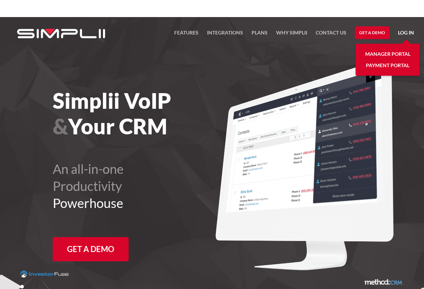 The width and height of the screenshot is (424, 289). Describe the element at coordinates (152, 186) in the screenshot. I see `h2: An all-in-one Productivity` at that location.